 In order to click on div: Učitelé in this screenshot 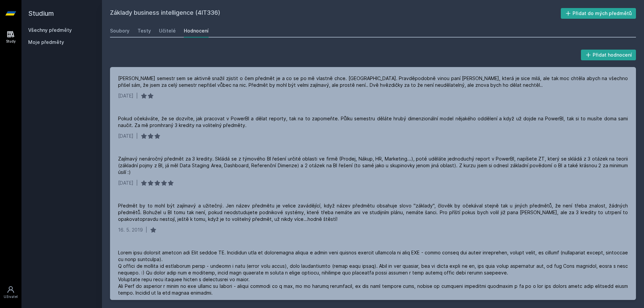, I will do `click(167, 31)`.